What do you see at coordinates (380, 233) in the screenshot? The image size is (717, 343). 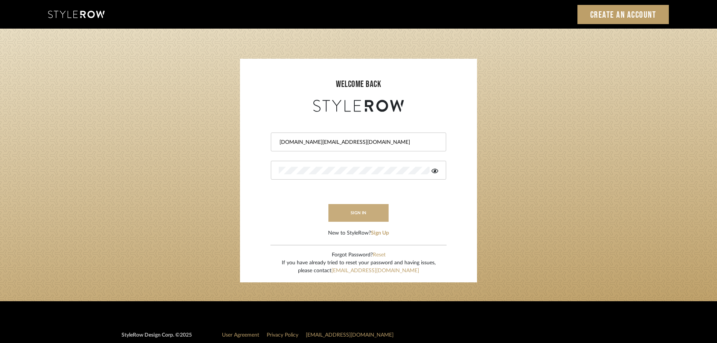 I see `button: Sign Up` at bounding box center [380, 233].